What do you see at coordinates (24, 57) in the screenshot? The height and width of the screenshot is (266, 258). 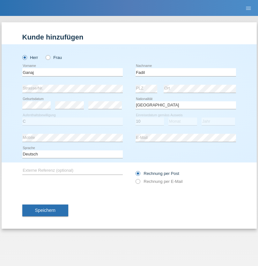 I see `input: Herr` at bounding box center [24, 57].